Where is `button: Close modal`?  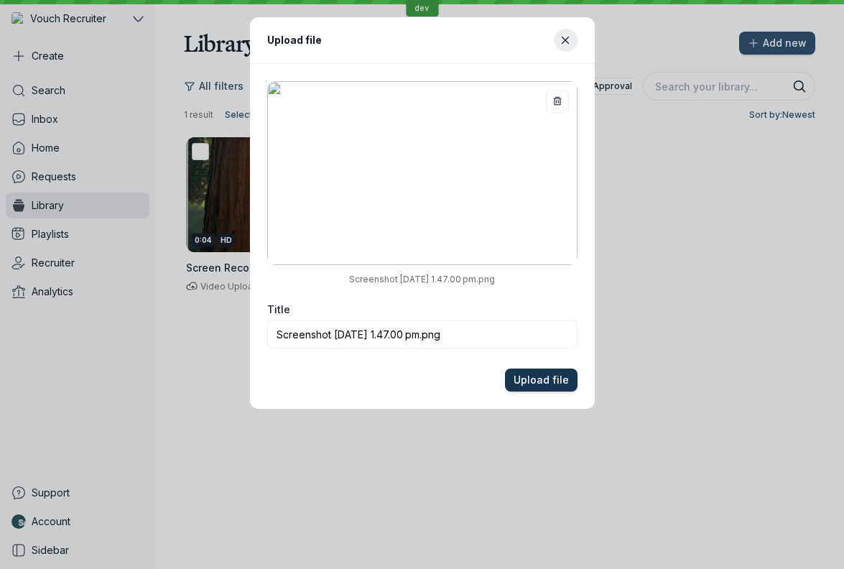 button: Close modal is located at coordinates (566, 40).